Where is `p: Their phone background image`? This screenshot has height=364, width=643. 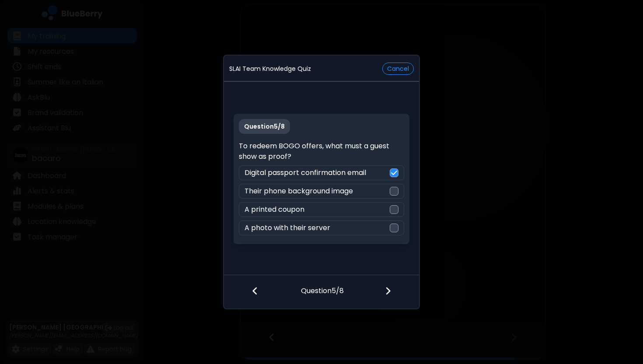
p: Their phone background image is located at coordinates (299, 191).